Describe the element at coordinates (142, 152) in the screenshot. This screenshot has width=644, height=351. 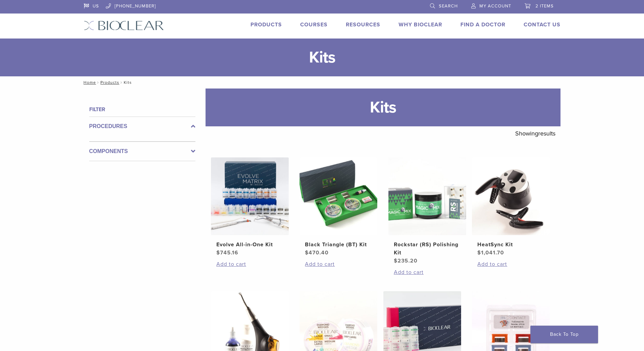
I see `label: Components` at that location.